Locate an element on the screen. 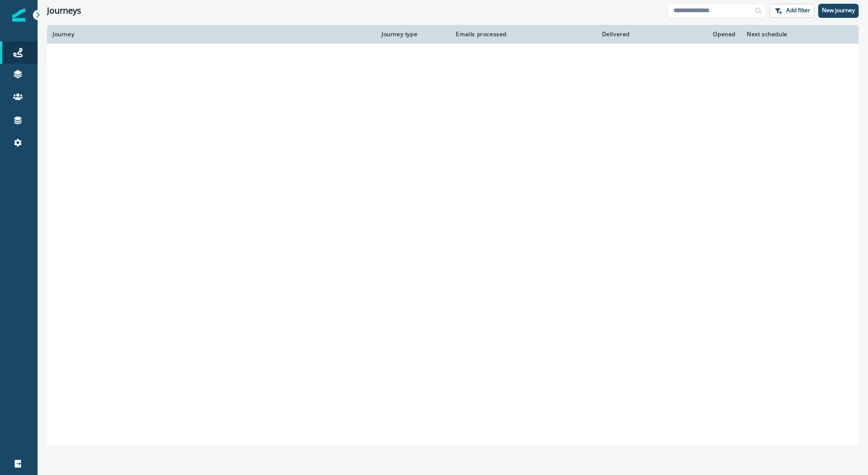  div: Journey type is located at coordinates (412, 34).